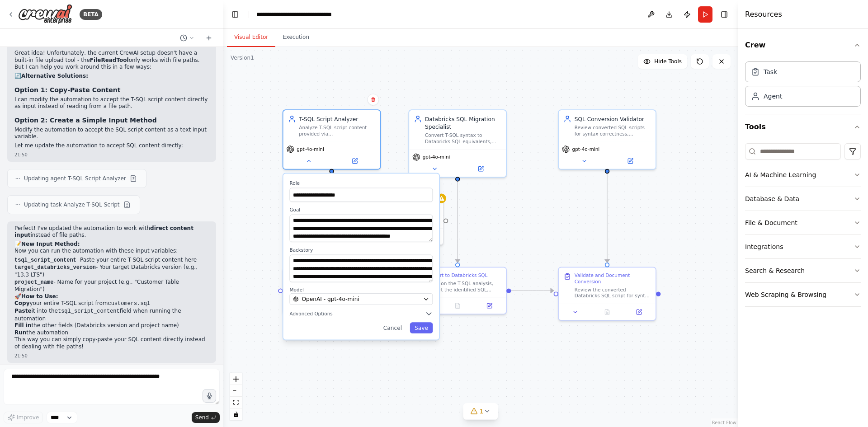  Describe the element at coordinates (242, 57) in the screenshot. I see `div: Version 1` at that location.